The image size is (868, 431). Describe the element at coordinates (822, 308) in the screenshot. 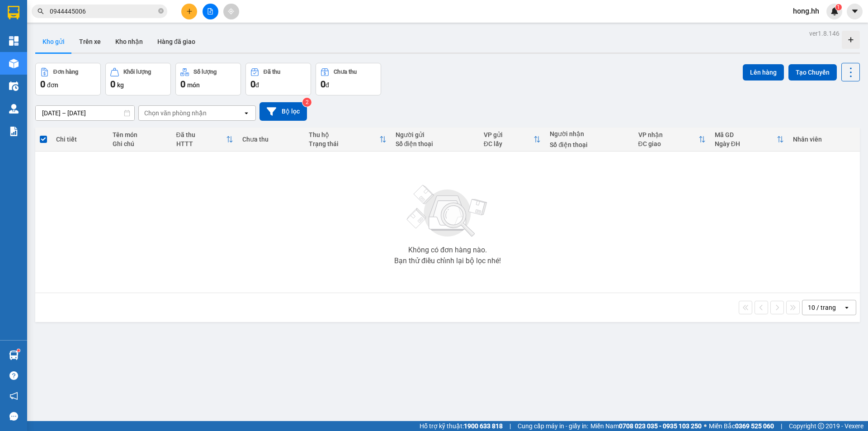

I see `div: 10 / trang` at that location.